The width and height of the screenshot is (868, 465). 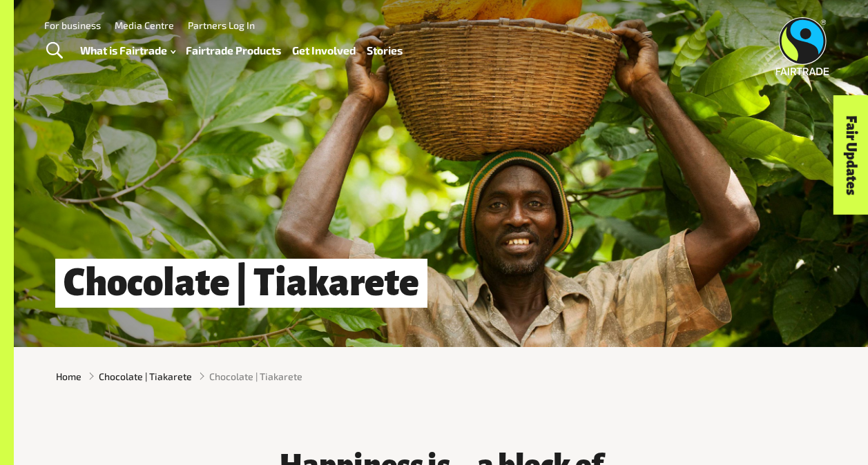 What do you see at coordinates (145, 376) in the screenshot?
I see `a: Chocolate | Tiakarete` at bounding box center [145, 376].